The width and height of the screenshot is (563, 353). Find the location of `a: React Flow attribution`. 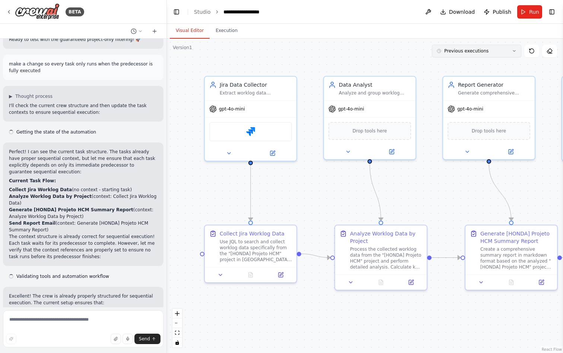

a: React Flow attribution is located at coordinates (551, 349).